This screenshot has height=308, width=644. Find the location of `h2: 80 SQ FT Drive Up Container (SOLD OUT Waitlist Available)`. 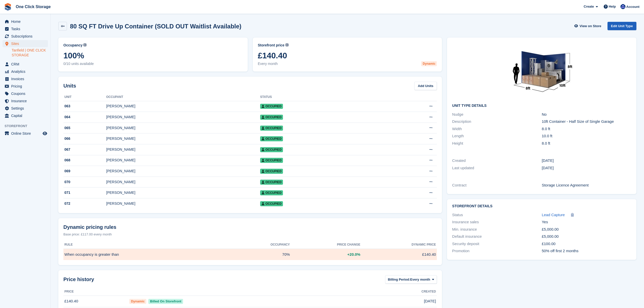

h2: 80 SQ FT Drive Up Container (SOLD OUT Waitlist Available) is located at coordinates (156, 26).